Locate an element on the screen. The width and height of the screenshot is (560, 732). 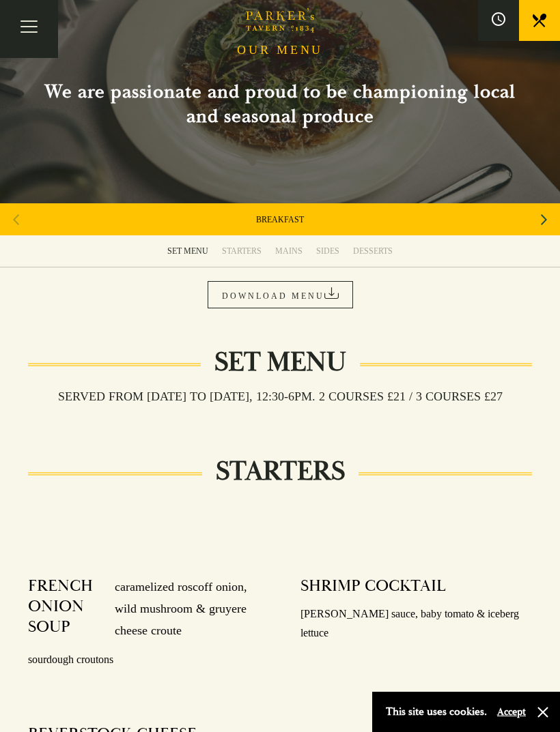
a: BREAKFAST is located at coordinates (280, 219).